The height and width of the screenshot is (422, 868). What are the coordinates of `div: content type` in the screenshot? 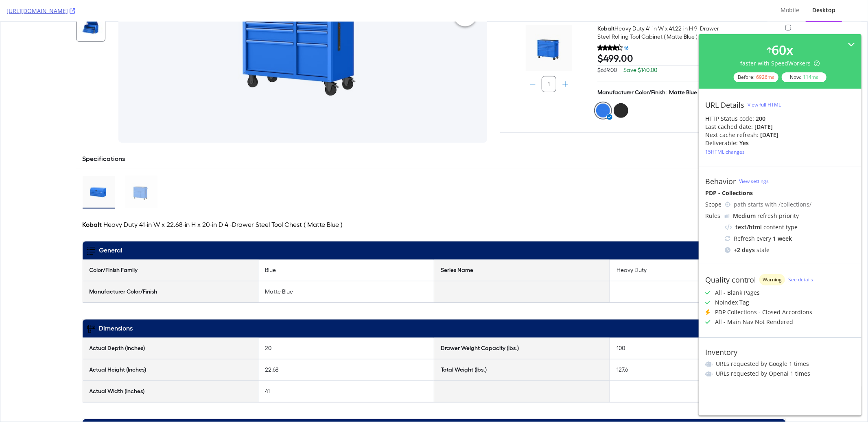 It's located at (790, 228).